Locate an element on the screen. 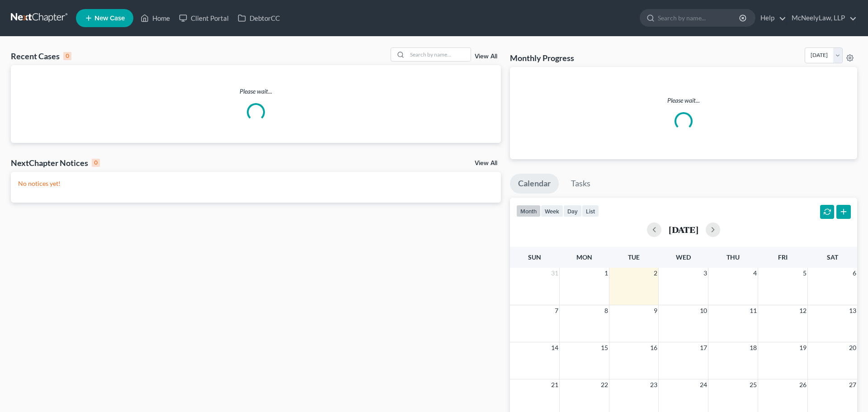 The width and height of the screenshot is (868, 412). a: Help is located at coordinates (771, 18).